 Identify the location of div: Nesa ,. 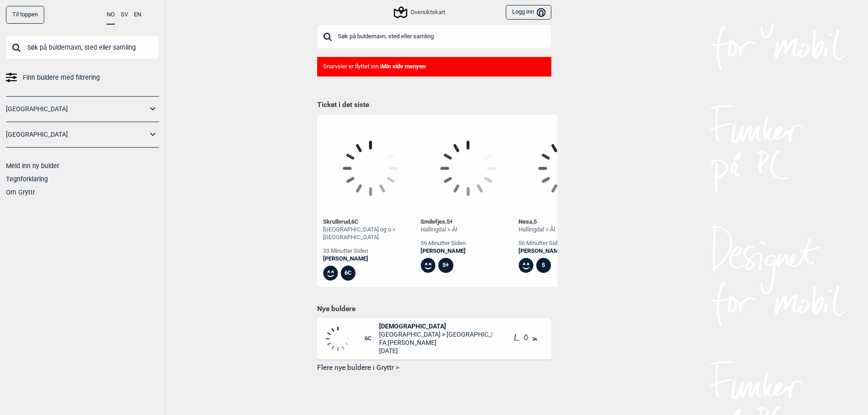
(541, 222).